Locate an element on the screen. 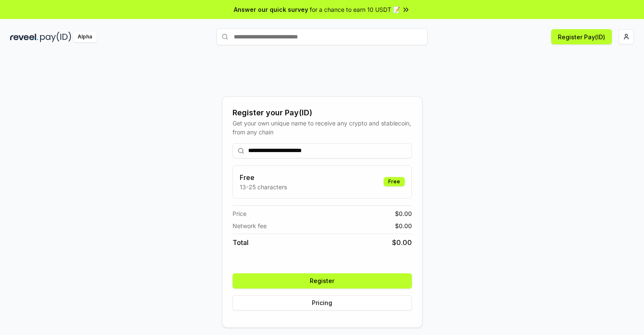  span: Total is located at coordinates (241, 242).